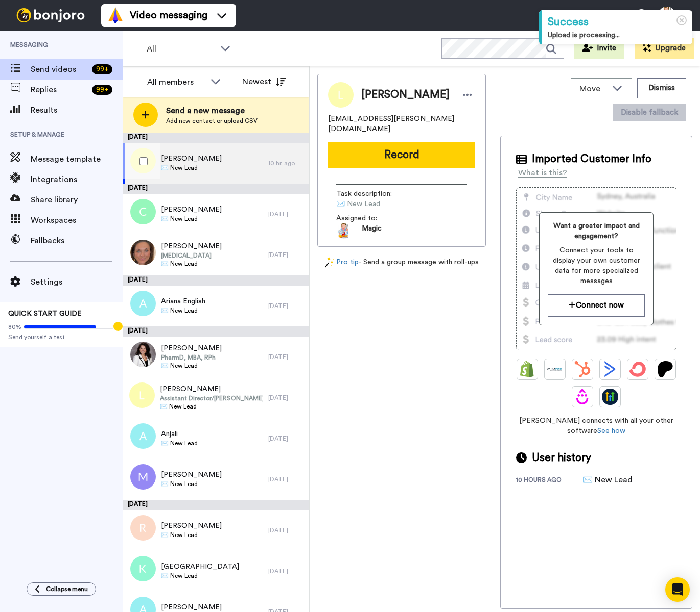  Describe the element at coordinates (371, 231) in the screenshot. I see `span: Magic` at that location.